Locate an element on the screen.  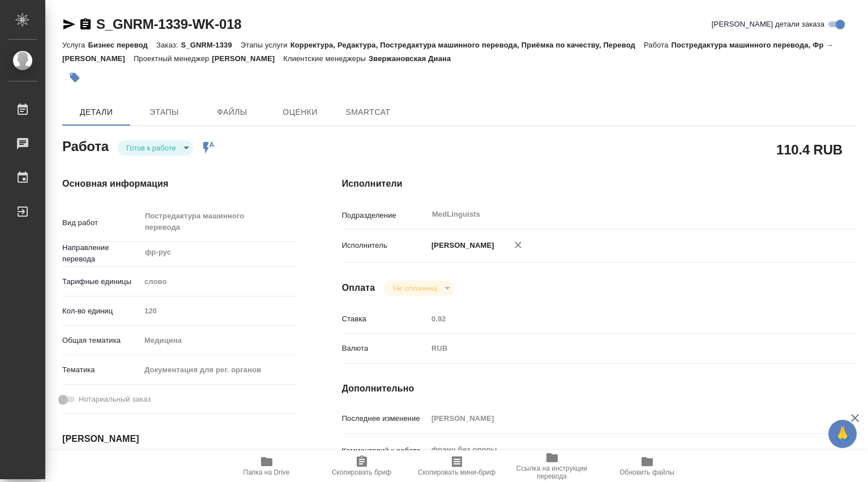
span: SmartCat is located at coordinates (368, 112).